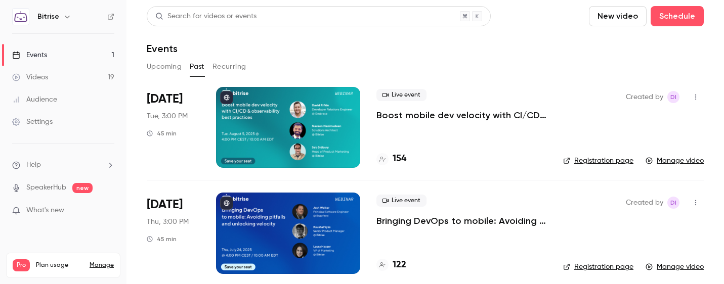  What do you see at coordinates (33, 165) in the screenshot?
I see `span: Help` at bounding box center [33, 165].